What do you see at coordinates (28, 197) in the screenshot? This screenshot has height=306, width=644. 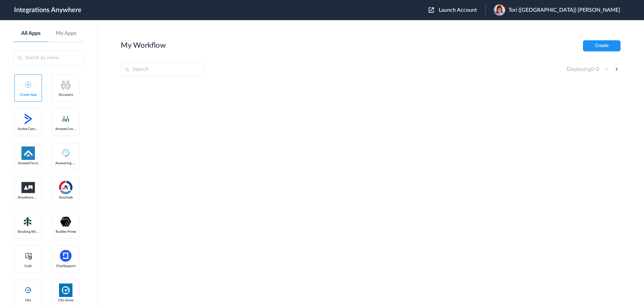 I see `span: Anywhere Works` at bounding box center [28, 197].